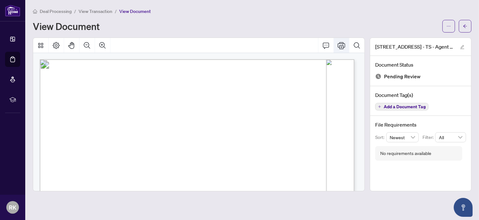 This screenshot has height=220, width=479. What do you see at coordinates (66, 26) in the screenshot?
I see `h1: View Document` at bounding box center [66, 26].